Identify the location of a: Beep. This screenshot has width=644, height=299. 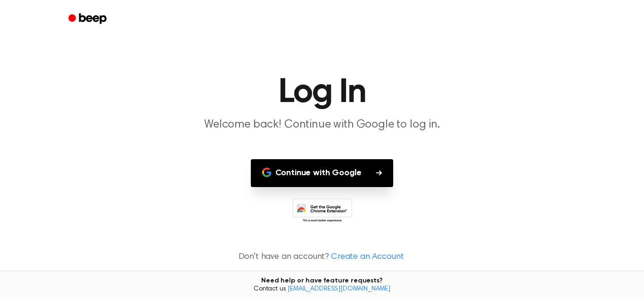
(89, 19).